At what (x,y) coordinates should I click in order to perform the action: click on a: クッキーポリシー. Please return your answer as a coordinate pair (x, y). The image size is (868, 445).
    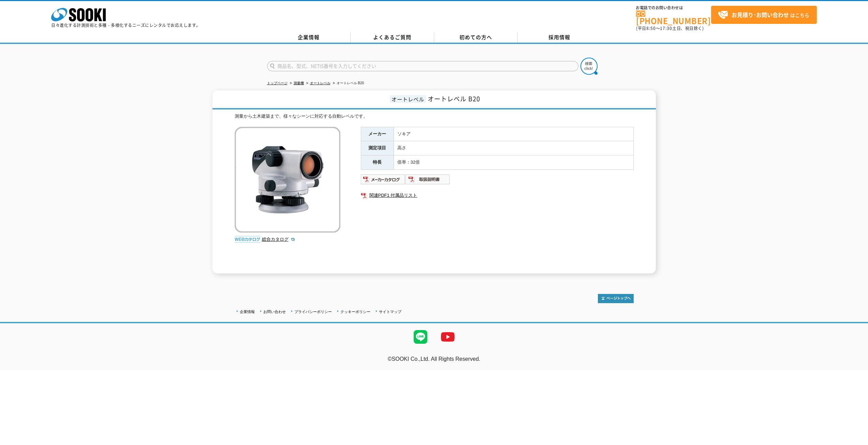
    Looking at the image, I should click on (355, 311).